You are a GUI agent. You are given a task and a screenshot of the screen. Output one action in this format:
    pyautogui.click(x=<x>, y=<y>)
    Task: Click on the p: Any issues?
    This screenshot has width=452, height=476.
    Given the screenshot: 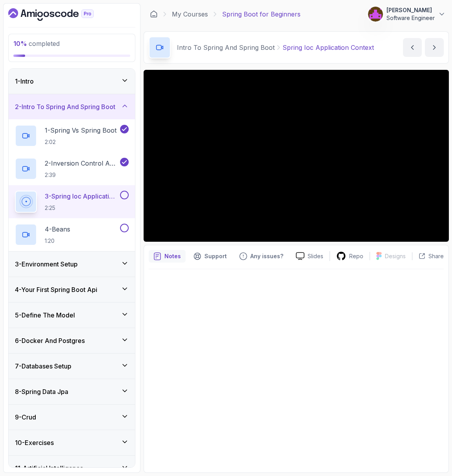 What is the action you would take?
    pyautogui.click(x=267, y=256)
    